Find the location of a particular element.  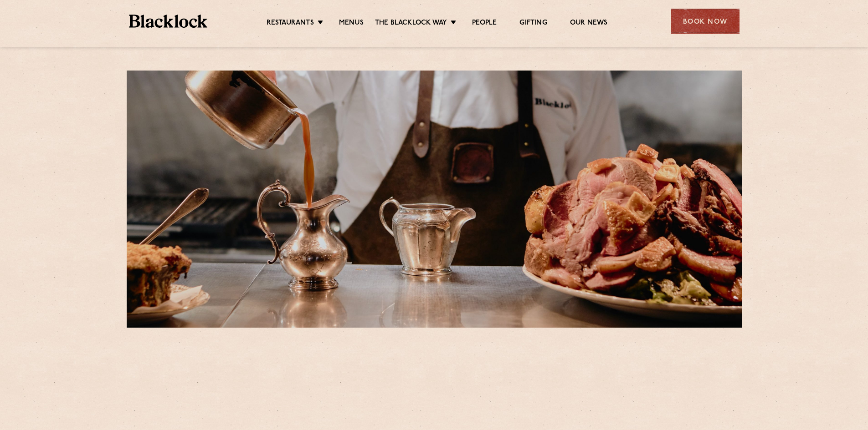

a: Menus is located at coordinates (351, 24).